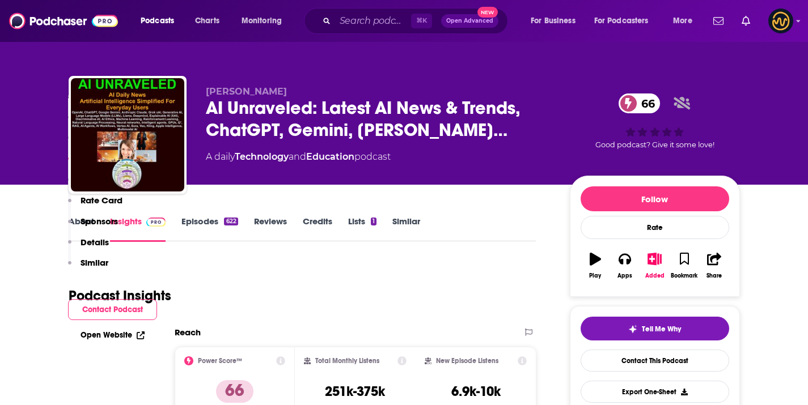 This screenshot has height=405, width=808. Describe the element at coordinates (553, 21) in the screenshot. I see `span: For Business` at that location.